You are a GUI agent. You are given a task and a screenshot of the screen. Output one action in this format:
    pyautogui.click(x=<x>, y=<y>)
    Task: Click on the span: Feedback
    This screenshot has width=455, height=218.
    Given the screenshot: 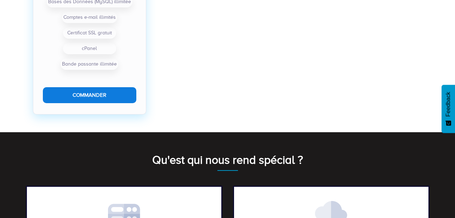 What is the action you would take?
    pyautogui.click(x=448, y=104)
    